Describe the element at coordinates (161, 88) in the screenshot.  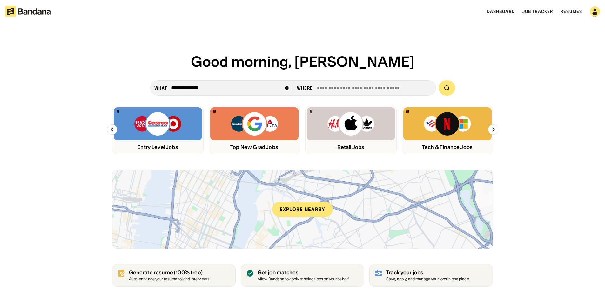
I see `div: what` at that location.